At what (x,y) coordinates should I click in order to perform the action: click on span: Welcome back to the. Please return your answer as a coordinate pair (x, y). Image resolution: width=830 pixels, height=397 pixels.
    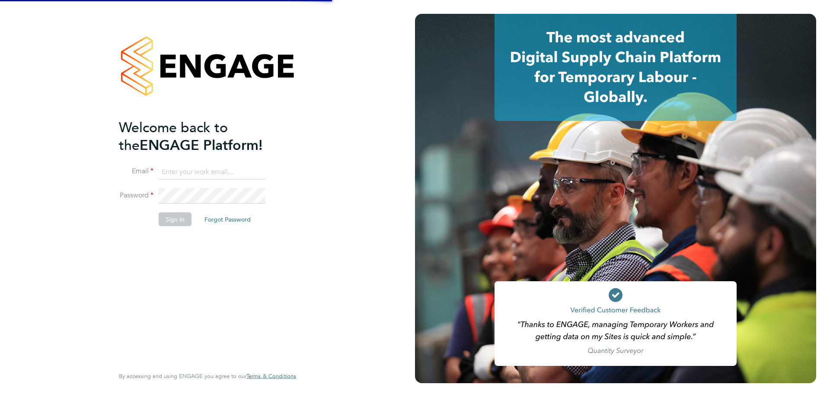
    Looking at the image, I should click on (173, 136).